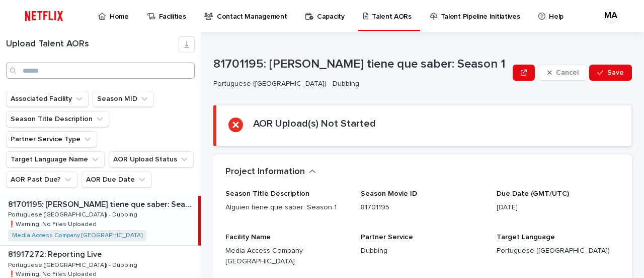 Image resolution: width=644 pixels, height=278 pixels. I want to click on h2: Project Information, so click(265, 172).